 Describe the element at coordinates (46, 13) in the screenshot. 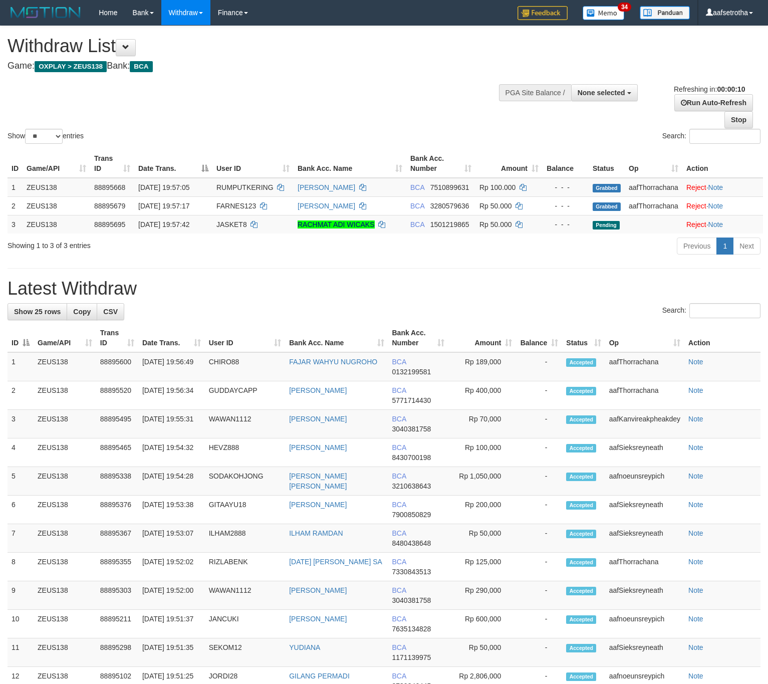

I see `img: MOTION_logo.png` at that location.